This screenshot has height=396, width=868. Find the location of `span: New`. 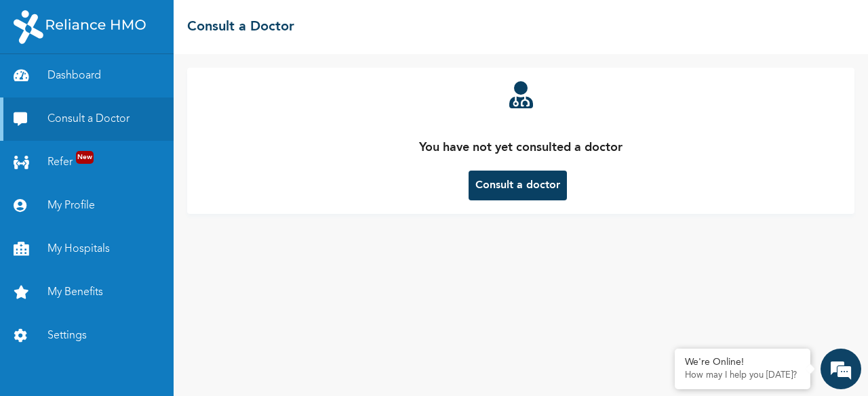

span: New is located at coordinates (85, 157).